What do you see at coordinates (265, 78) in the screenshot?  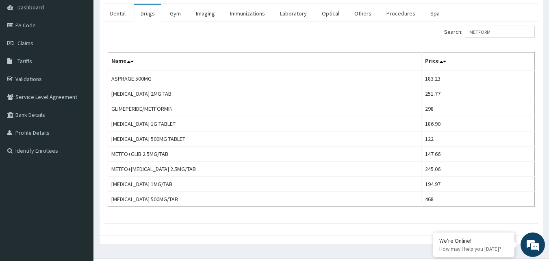 I see `td: ASPHAGE 500MG` at bounding box center [265, 78].